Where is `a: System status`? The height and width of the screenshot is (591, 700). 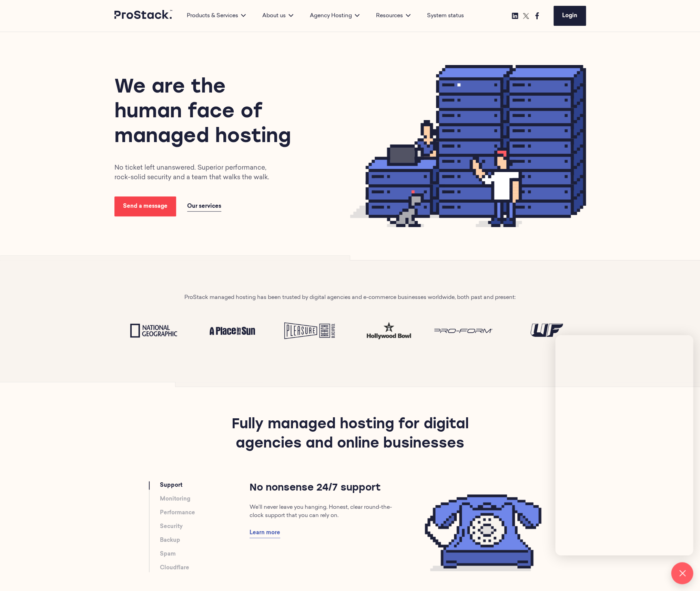
a: System status is located at coordinates (445, 16).